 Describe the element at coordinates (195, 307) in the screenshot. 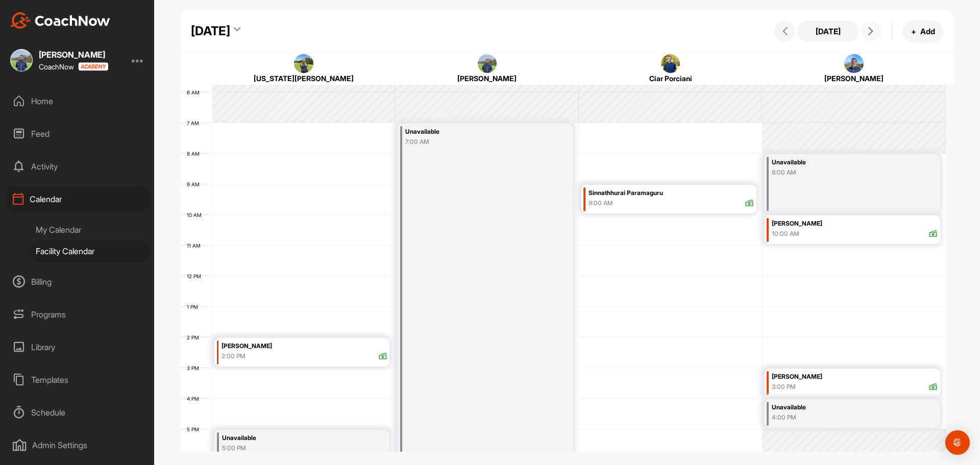

I see `div: 1 PM` at that location.